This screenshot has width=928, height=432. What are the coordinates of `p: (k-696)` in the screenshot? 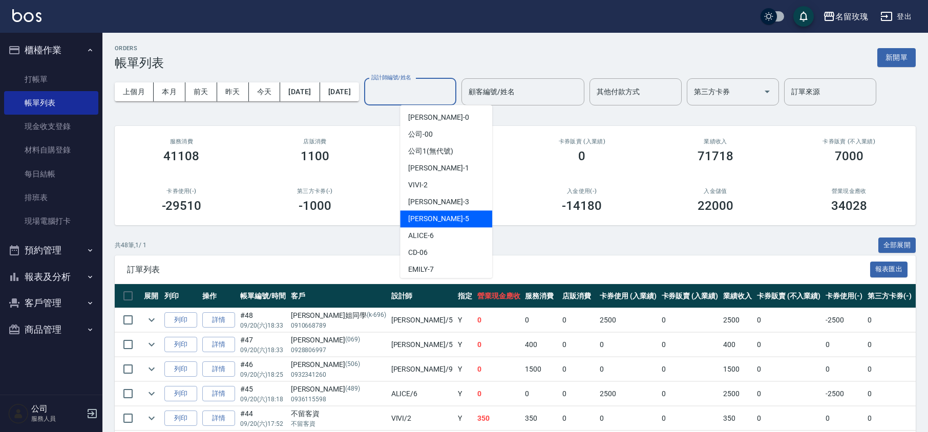 It's located at (376, 315).